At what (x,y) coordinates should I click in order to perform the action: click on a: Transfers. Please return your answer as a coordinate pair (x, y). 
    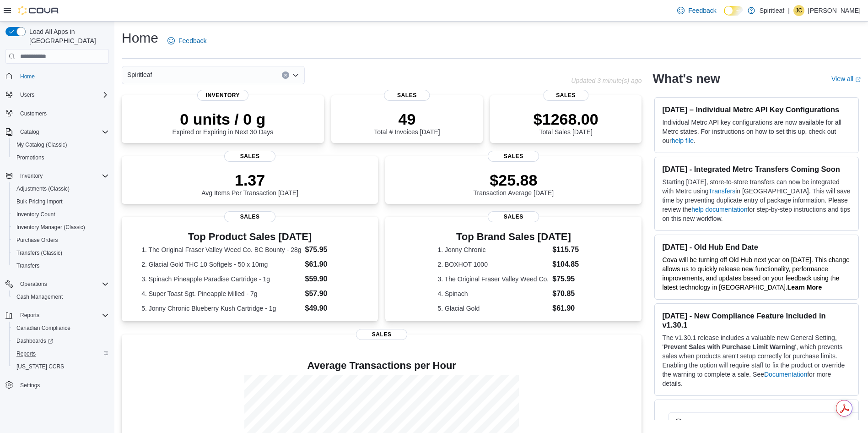
    Looking at the image, I should click on (28, 266).